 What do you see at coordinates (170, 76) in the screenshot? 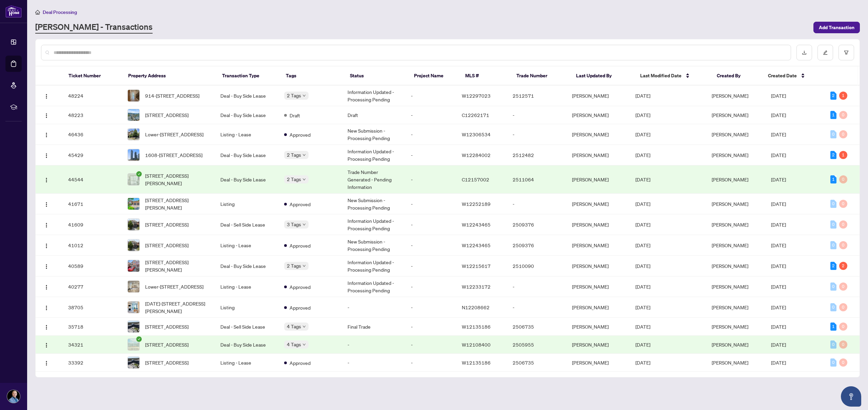
I see `th: Property Address` at bounding box center [170, 76].